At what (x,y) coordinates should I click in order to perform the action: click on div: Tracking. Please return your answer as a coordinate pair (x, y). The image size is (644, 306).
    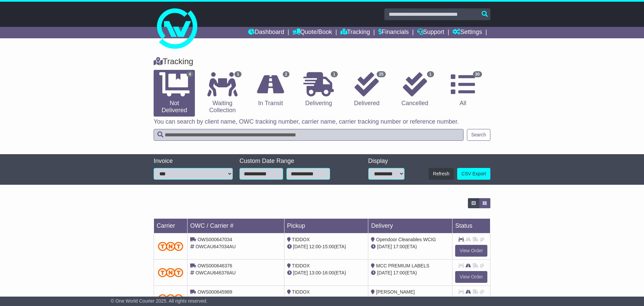
    Looking at the image, I should click on (322, 61).